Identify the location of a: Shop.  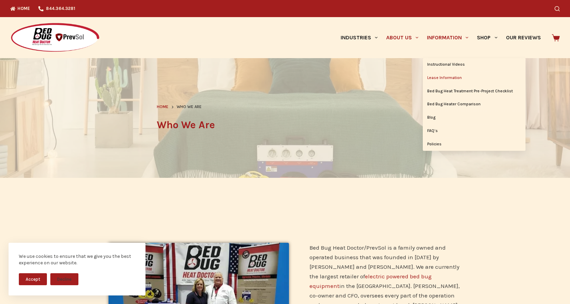
(487, 38).